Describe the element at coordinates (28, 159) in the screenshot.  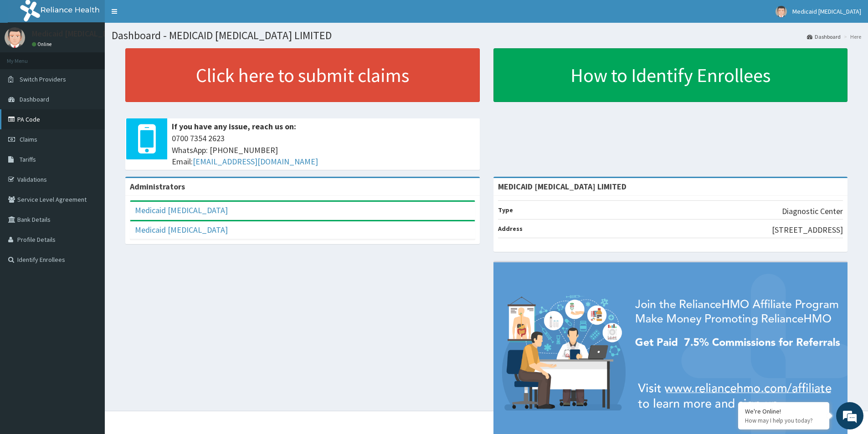
I see `span: Tariffs` at that location.